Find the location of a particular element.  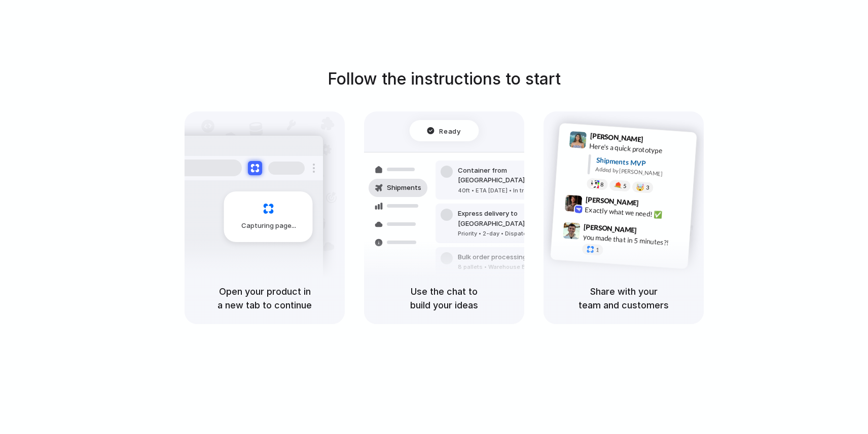

h1: Follow the instructions to start is located at coordinates (444, 79).